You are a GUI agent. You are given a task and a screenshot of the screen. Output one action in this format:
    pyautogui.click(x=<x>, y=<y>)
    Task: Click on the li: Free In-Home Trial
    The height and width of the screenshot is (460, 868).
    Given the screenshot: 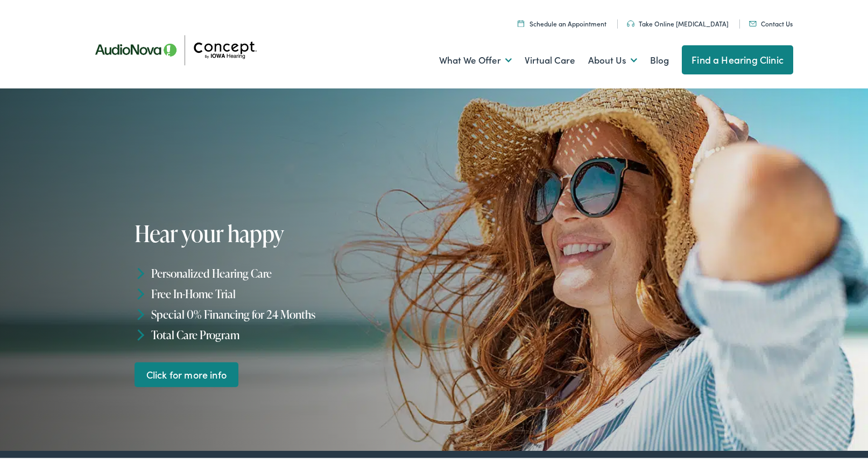 What is the action you would take?
    pyautogui.click(x=286, y=292)
    